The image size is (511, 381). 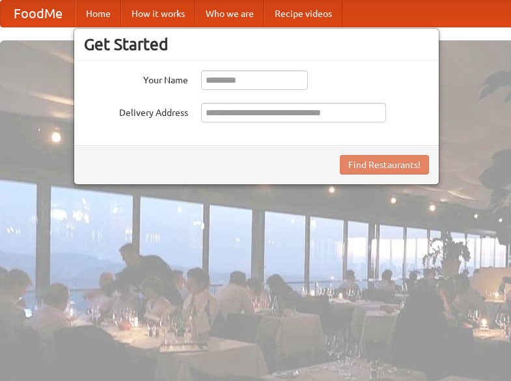 I want to click on label: Your Name, so click(x=136, y=78).